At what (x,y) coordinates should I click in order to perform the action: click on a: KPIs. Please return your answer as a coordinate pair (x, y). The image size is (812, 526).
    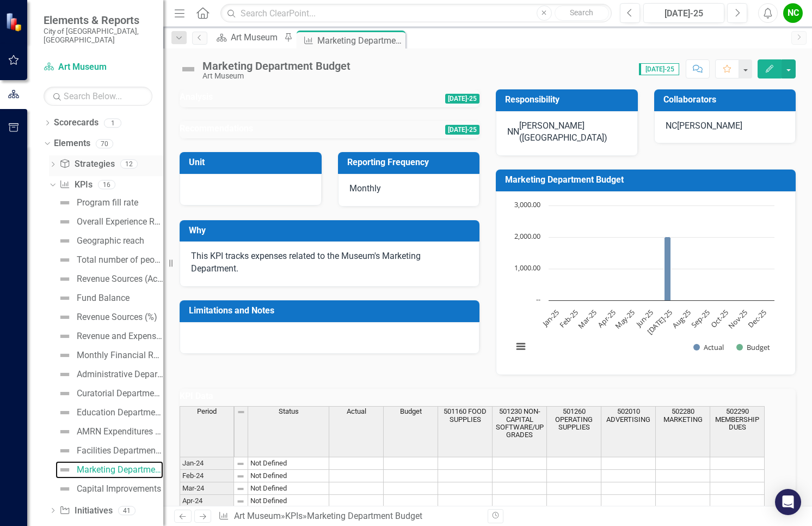
    Looking at the image, I should click on (75, 185).